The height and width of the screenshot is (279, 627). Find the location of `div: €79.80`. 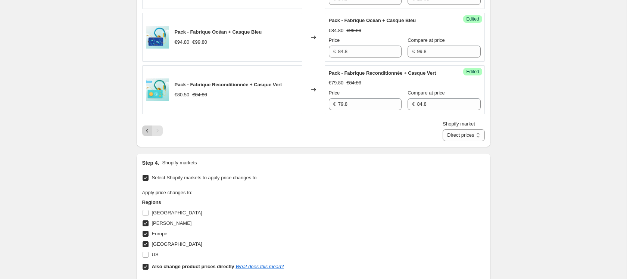

div: €79.80 is located at coordinates (336, 83).